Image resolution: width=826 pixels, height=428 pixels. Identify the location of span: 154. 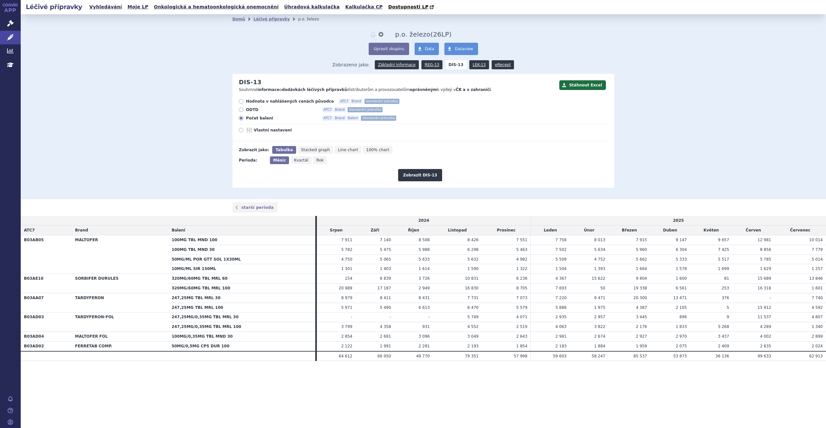
(349, 279).